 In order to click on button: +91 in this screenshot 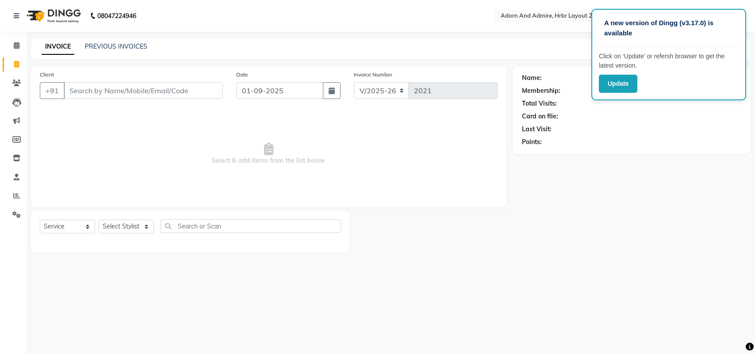, I will do `click(52, 91)`.